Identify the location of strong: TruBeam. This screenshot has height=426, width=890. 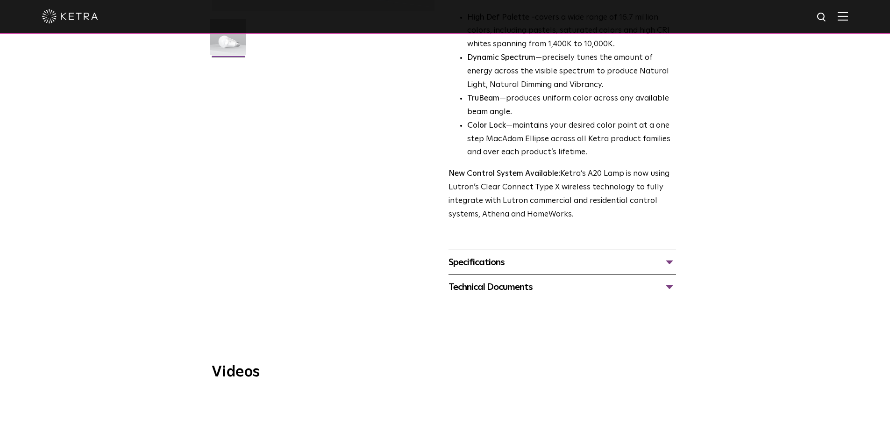
(483, 98).